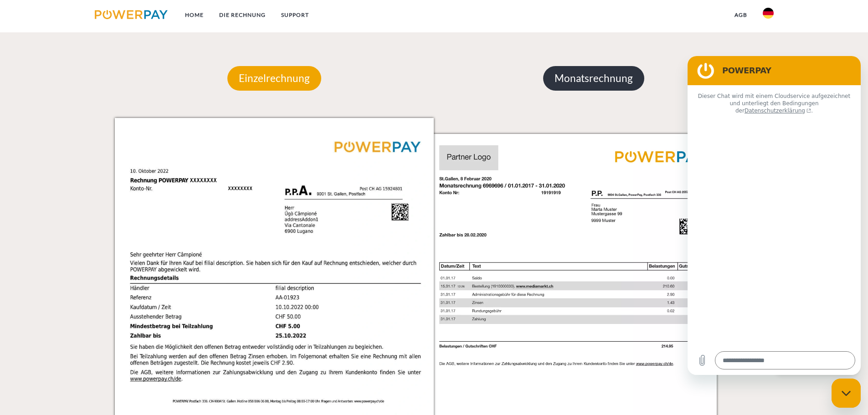 This screenshot has width=868, height=415. I want to click on a: SUPPORT, so click(295, 15).